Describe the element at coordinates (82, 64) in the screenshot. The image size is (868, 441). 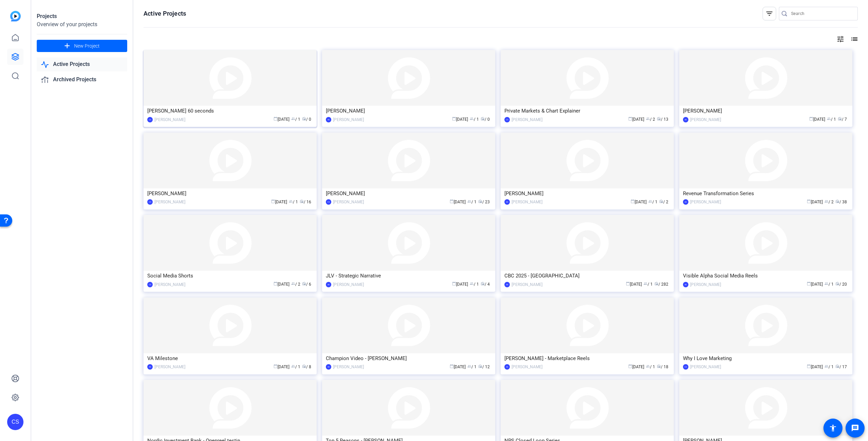
I see `a: Active Projects` at that location.